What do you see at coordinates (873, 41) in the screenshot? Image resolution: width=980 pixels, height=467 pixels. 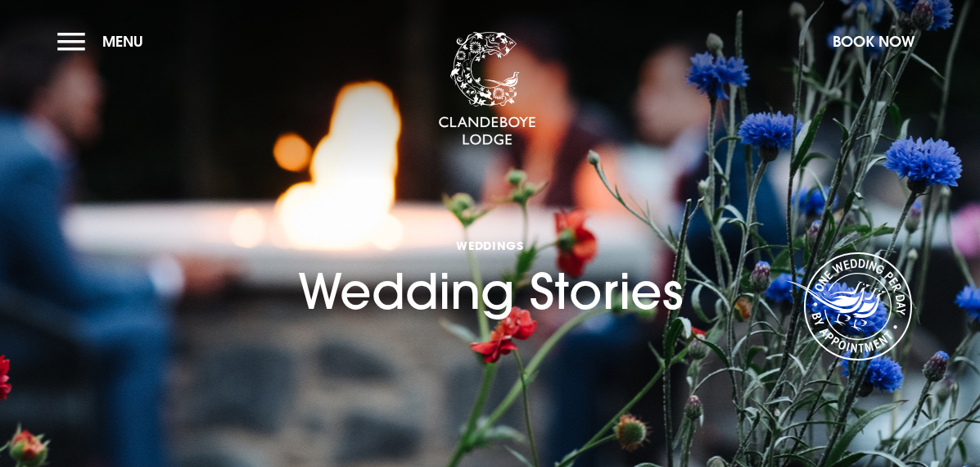 I see `button: Book Now` at bounding box center [873, 41].